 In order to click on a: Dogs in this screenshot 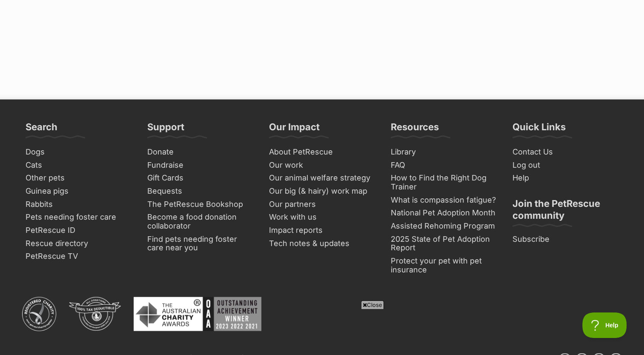, I will do `click(79, 152)`.